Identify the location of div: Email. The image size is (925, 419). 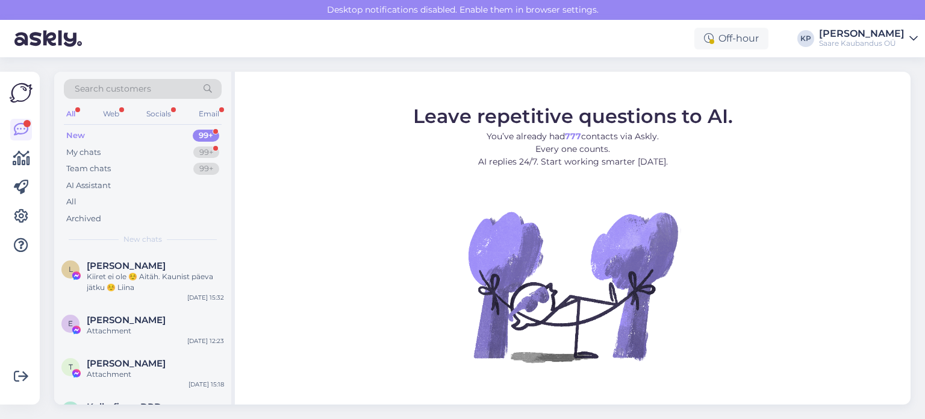
(209, 114).